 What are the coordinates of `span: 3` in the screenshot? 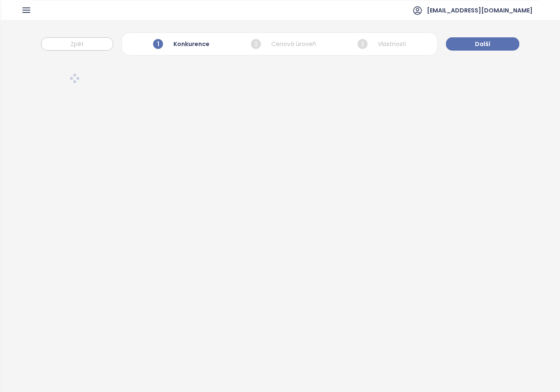 It's located at (362, 44).